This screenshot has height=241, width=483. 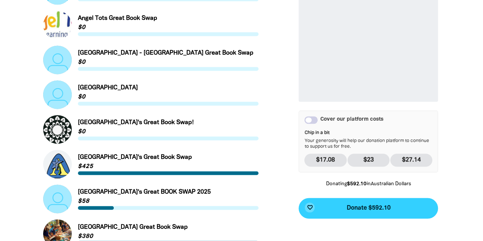 What do you see at coordinates (311, 120) in the screenshot?
I see `button: Cover our platform costs` at bounding box center [311, 120].